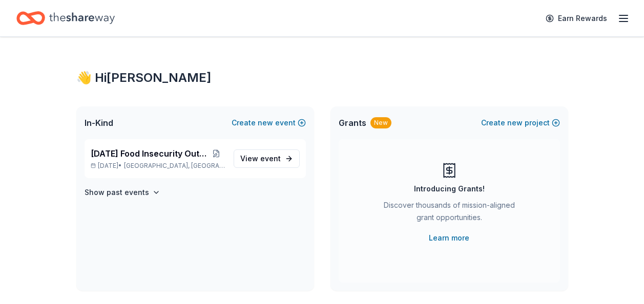 This screenshot has width=644, height=304. What do you see at coordinates (449, 238) in the screenshot?
I see `a: Learn more` at bounding box center [449, 238].